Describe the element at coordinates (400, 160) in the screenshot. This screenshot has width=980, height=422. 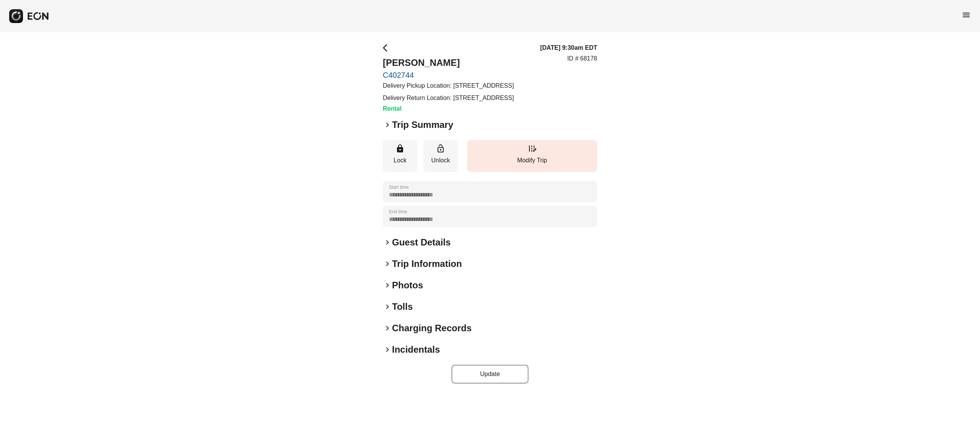
I see `p: Lock` at that location.